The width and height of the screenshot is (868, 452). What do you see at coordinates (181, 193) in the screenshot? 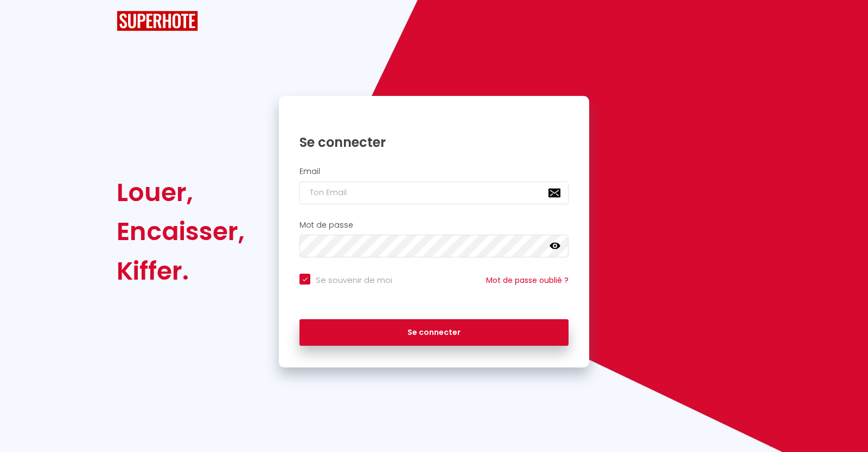
I see `div: Louer,` at bounding box center [181, 193].